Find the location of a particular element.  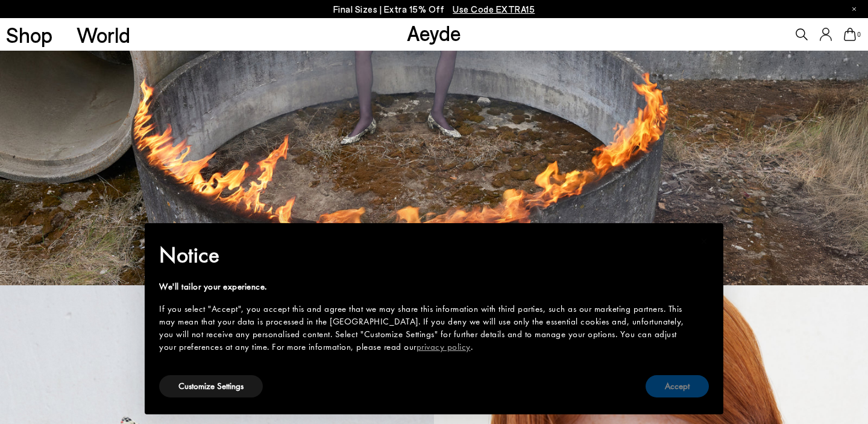

button: Close this notice is located at coordinates (704, 241).